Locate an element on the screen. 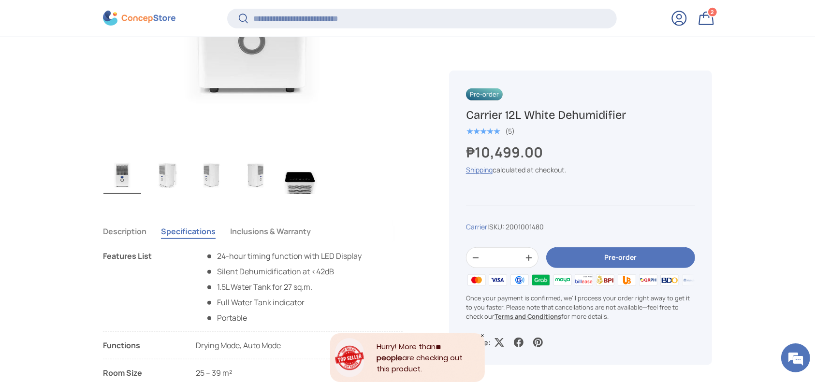  div: Close is located at coordinates (482, 336).